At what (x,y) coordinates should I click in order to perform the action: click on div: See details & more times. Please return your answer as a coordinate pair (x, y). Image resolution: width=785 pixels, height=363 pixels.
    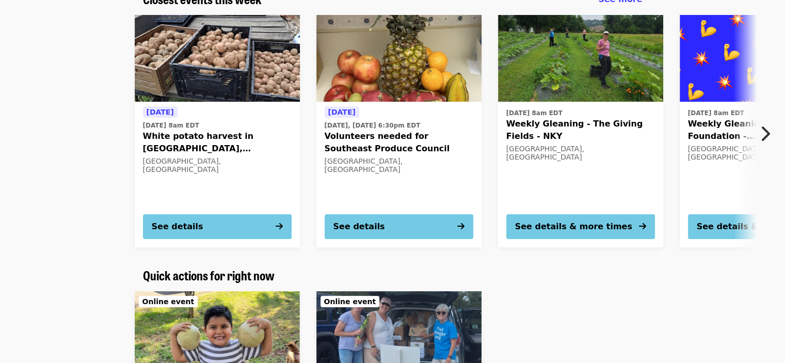
    Looking at the image, I should click on (574, 227).